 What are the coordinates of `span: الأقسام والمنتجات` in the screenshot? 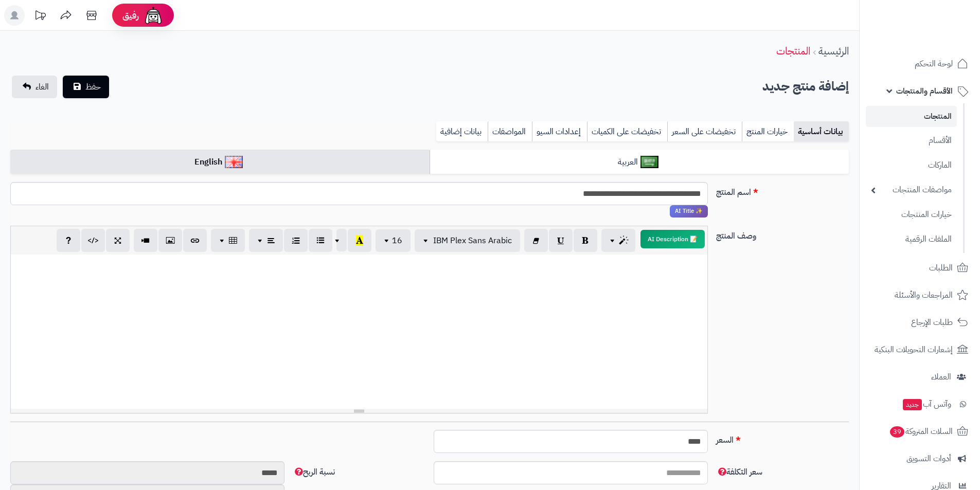 It's located at (925, 91).